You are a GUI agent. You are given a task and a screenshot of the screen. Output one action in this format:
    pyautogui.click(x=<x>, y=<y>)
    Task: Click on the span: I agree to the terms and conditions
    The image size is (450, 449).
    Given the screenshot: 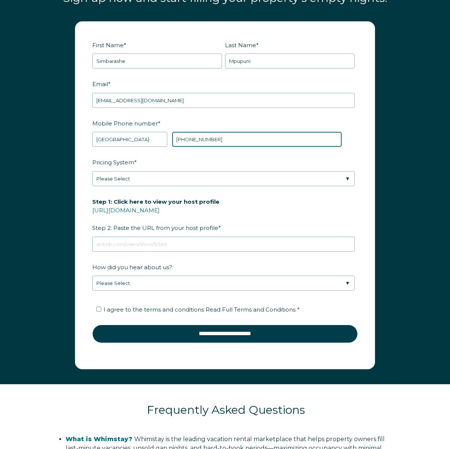 What is the action you would take?
    pyautogui.click(x=201, y=310)
    